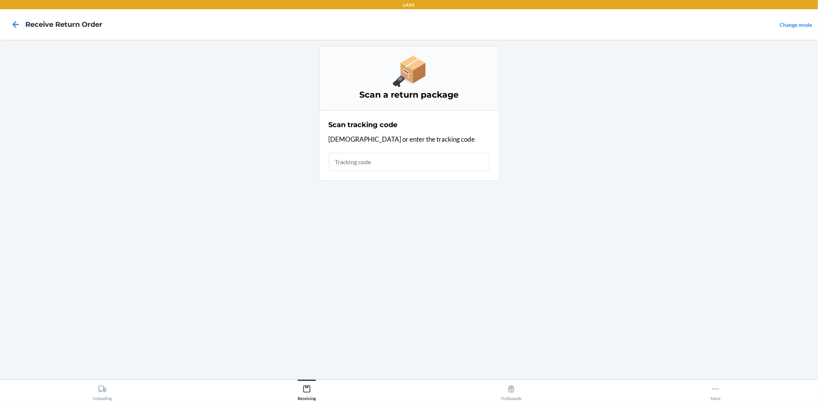 The height and width of the screenshot is (402, 818). I want to click on button: Receiving, so click(306, 391).